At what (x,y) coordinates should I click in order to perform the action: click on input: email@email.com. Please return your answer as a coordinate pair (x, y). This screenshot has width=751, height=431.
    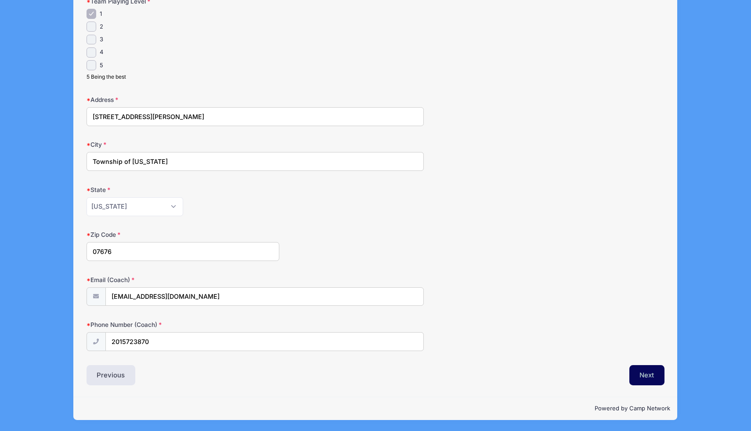
    Looking at the image, I should click on (264, 296).